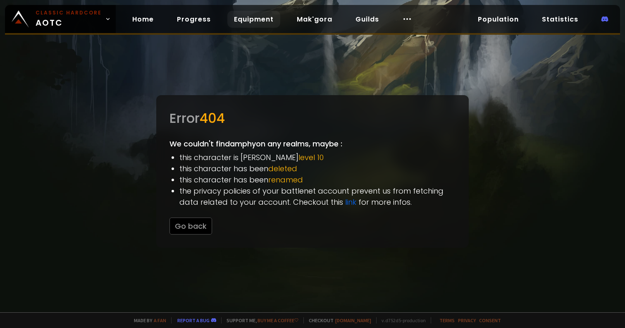 This screenshot has width=625, height=328. Describe the element at coordinates (259, 320) in the screenshot. I see `span: Support me,` at that location.